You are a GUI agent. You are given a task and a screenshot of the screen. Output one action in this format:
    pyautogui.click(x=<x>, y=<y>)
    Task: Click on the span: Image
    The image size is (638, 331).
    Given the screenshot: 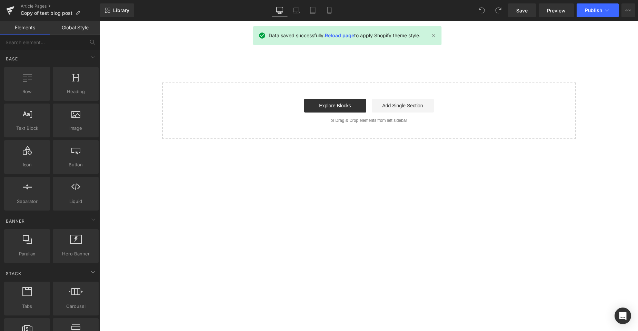 What is the action you would take?
    pyautogui.click(x=76, y=128)
    